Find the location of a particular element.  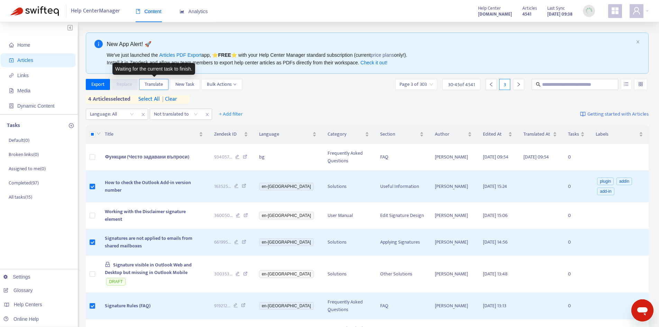

a: Getting started with Articles is located at coordinates (614, 114).